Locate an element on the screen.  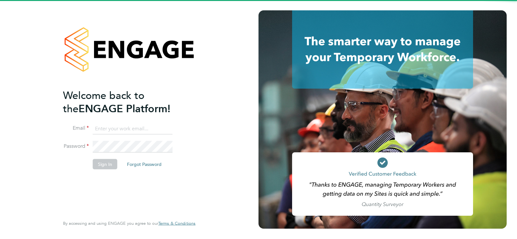
button: Sign In is located at coordinates (105, 164).